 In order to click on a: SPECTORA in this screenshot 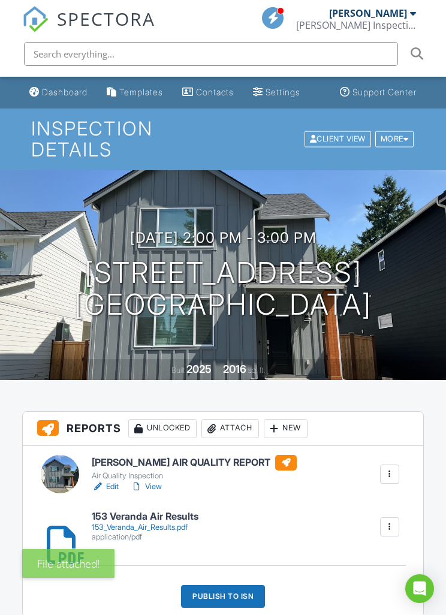, I will do `click(89, 29)`.